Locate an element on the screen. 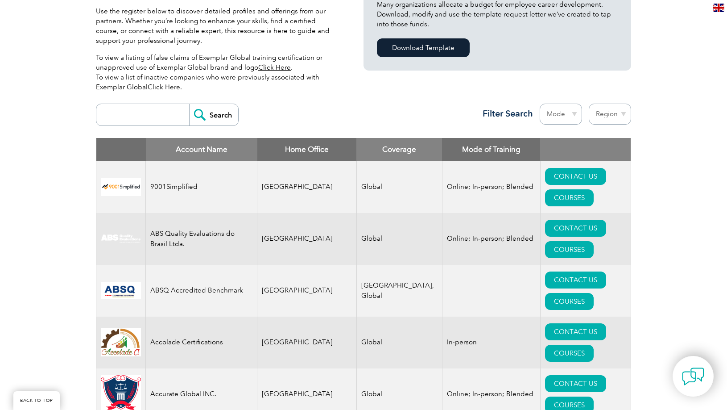 The width and height of the screenshot is (727, 410). a: Download Template is located at coordinates (423, 48).